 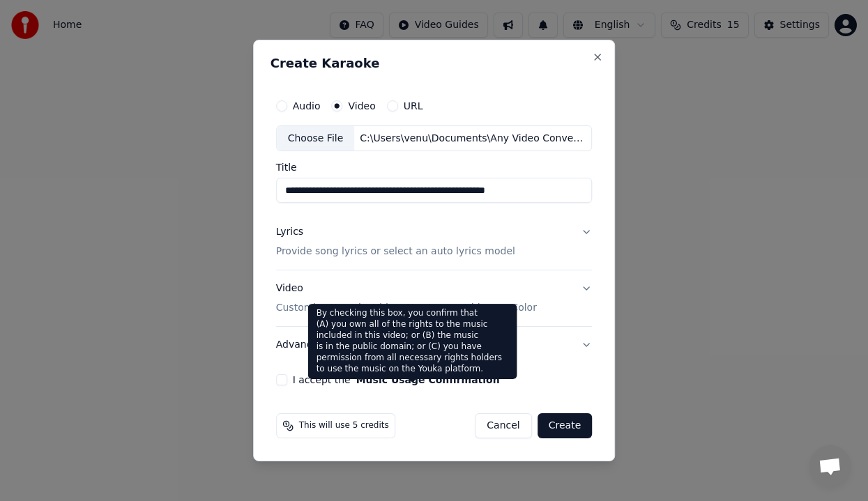 I want to click on p: Provide song lyrics or select an auto lyrics model, so click(x=396, y=252).